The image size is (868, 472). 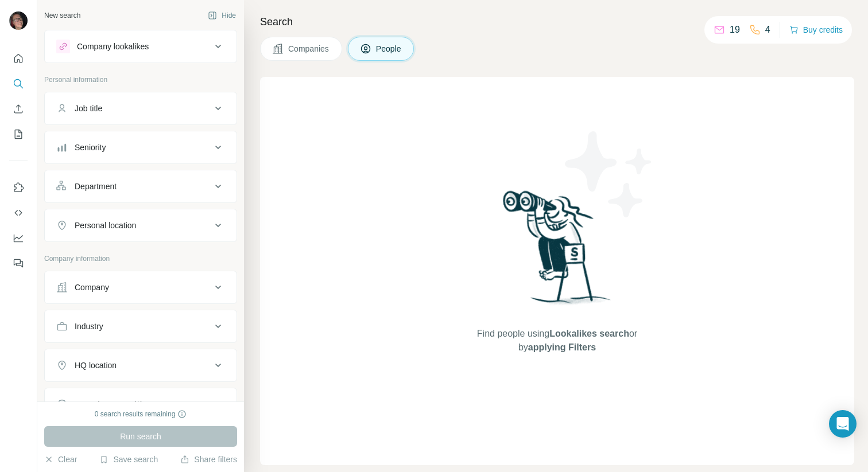 What do you see at coordinates (128, 460) in the screenshot?
I see `button: Save search` at bounding box center [128, 460].